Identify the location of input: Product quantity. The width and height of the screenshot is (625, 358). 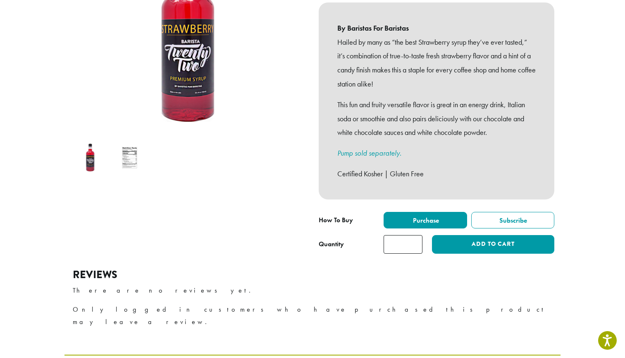
(403, 244).